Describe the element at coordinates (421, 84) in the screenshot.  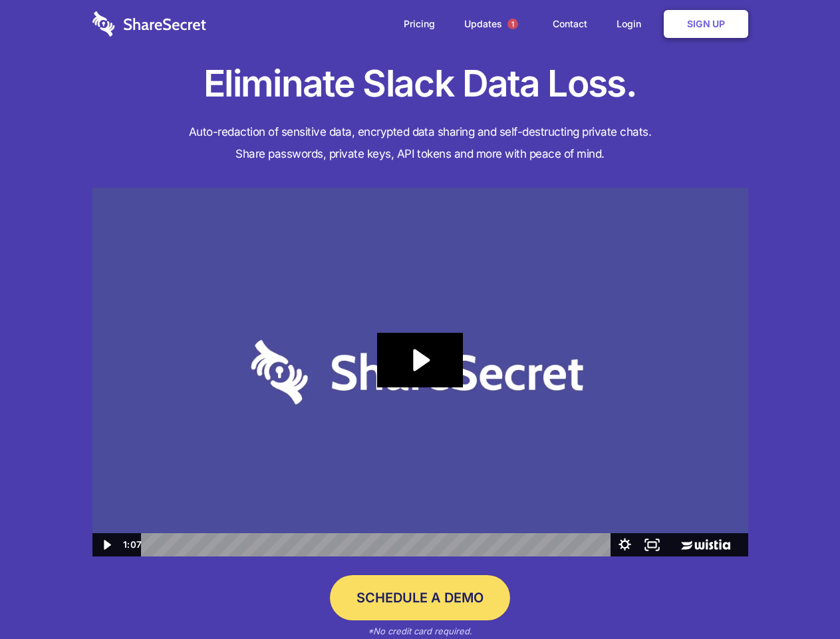
I see `h1: Eliminate Slack Data Loss.` at that location.